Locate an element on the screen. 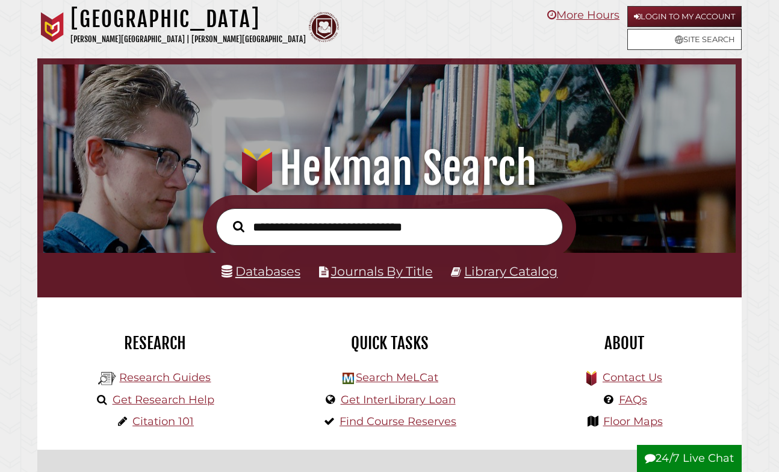 This screenshot has width=779, height=472. a: Get InterLibrary Loan is located at coordinates (398, 400).